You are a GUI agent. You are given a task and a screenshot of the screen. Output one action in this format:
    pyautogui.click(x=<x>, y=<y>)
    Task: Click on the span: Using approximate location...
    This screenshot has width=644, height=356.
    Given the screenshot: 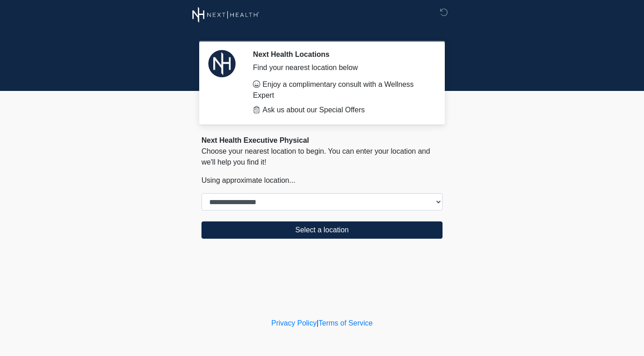 What is the action you would take?
    pyautogui.click(x=248, y=180)
    